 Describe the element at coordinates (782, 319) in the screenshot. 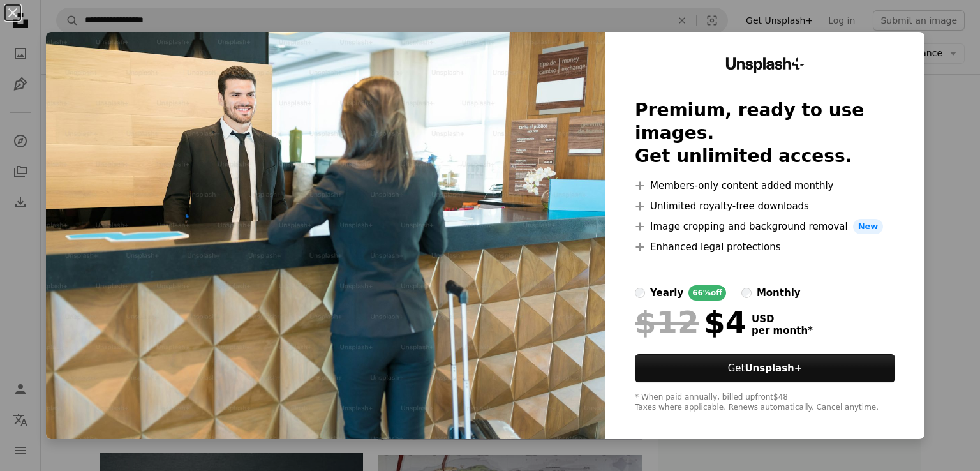

I see `span: USD` at that location.